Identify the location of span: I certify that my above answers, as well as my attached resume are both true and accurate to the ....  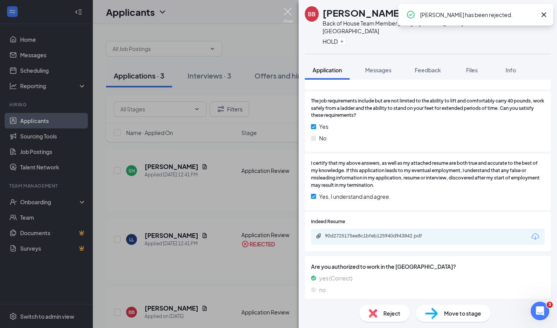
(428, 174).